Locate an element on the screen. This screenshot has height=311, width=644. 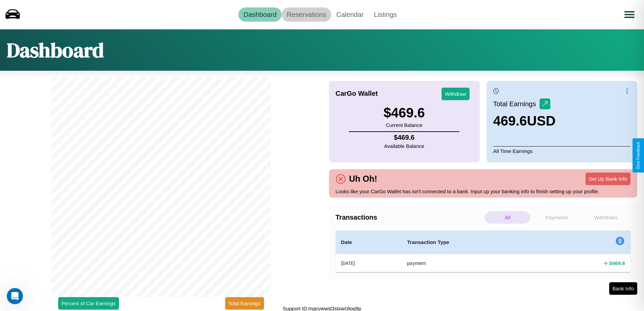
a: Calendar is located at coordinates (350, 14).